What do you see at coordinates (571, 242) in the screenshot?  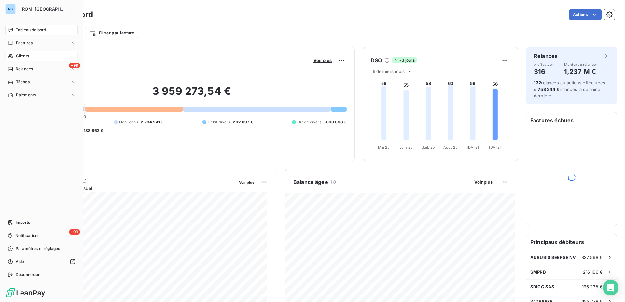 I see `h6: Principaux débiteurs` at bounding box center [571, 242].